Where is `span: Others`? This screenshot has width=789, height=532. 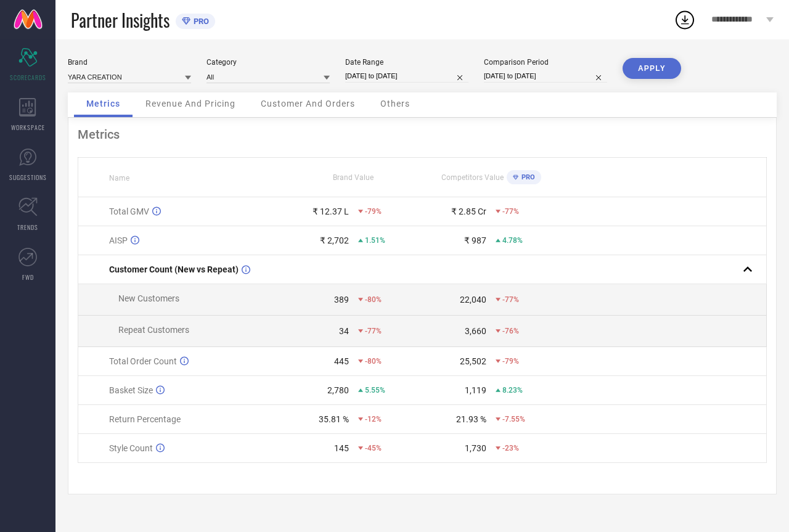 span: Others is located at coordinates (395, 103).